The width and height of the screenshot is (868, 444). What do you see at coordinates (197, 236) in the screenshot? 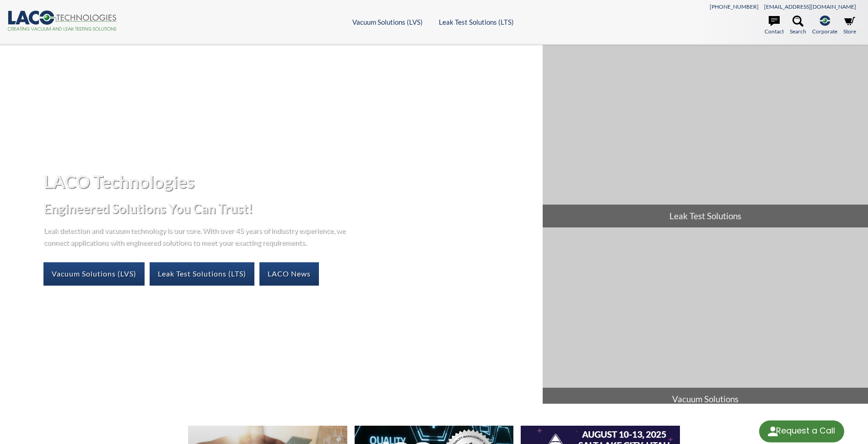
I see `p: Leak detection and vacuum technology is our core. With over 45 years of industry experience, we c...` at bounding box center [197, 236].